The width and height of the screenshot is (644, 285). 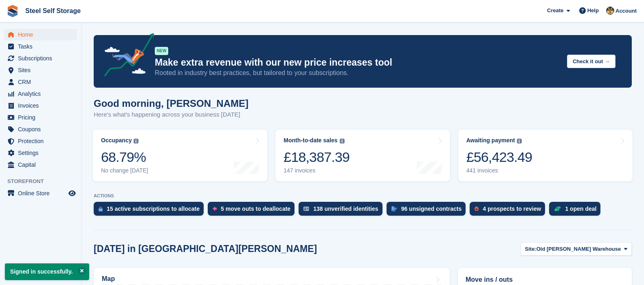 What do you see at coordinates (362, 155) in the screenshot?
I see `a: Month-to-date sales £18,387.39 147 invoices` at bounding box center [362, 155].